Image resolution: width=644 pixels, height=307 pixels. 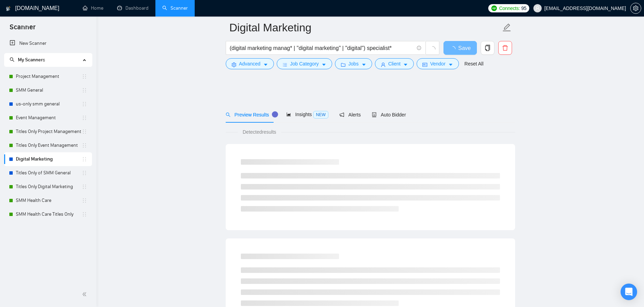 I want to click on button: settingAdvancedcaret-down, so click(x=250, y=63).